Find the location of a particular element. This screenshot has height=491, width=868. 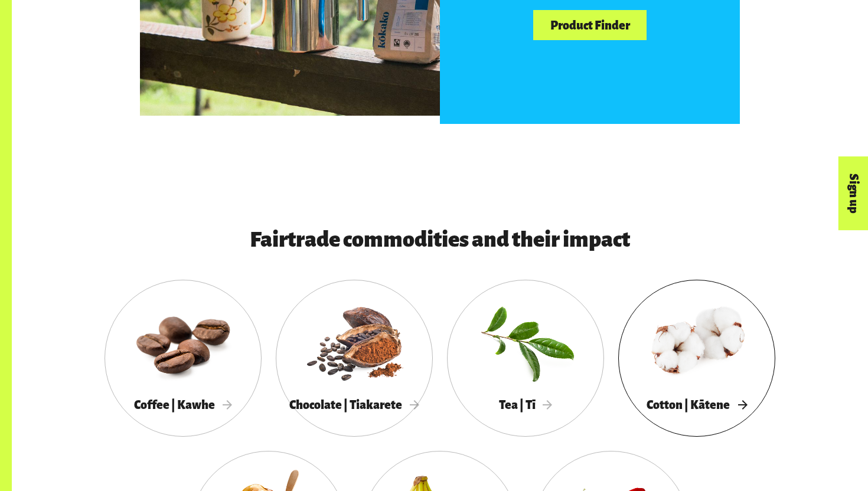

span: Tea | Tī is located at coordinates (525, 405).